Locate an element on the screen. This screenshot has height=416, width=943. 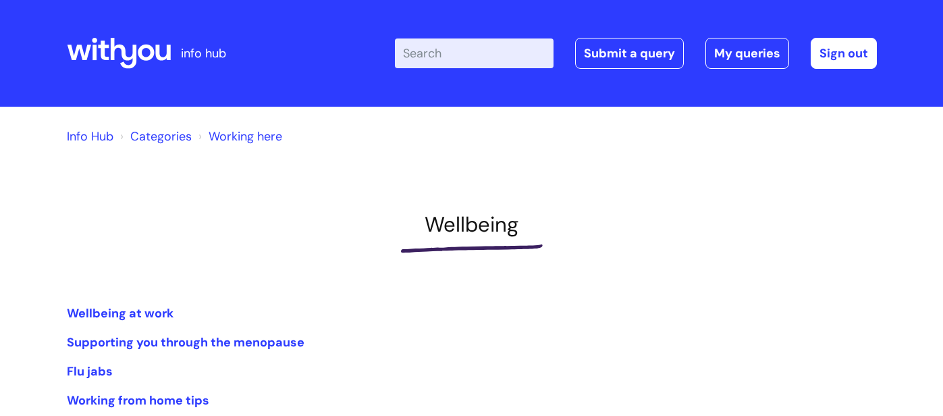
a: Flu jabs is located at coordinates (90, 371).